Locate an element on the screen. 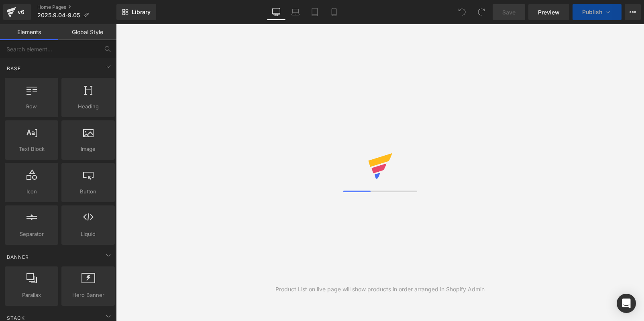 This screenshot has width=644, height=321. span: Hero Banner is located at coordinates (88, 295).